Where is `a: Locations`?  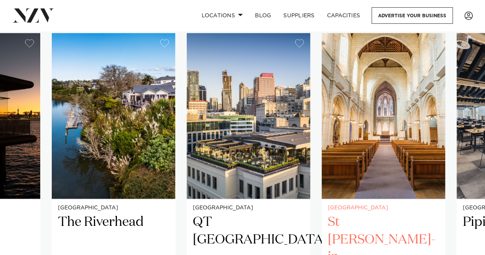 a: Locations is located at coordinates (222, 15).